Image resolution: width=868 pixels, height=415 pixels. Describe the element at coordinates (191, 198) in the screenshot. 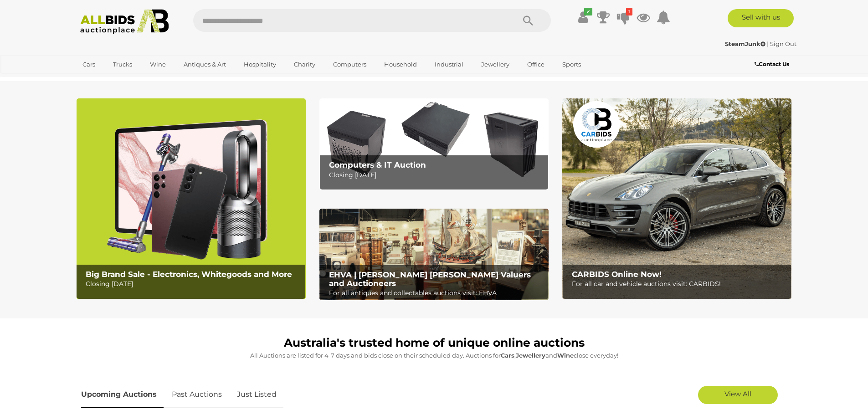

I see `a: Big Brand Sale - Electronics, Whitegoods and More Big Brand Sale - Electronics, Whitegoods and Mo...` at that location.